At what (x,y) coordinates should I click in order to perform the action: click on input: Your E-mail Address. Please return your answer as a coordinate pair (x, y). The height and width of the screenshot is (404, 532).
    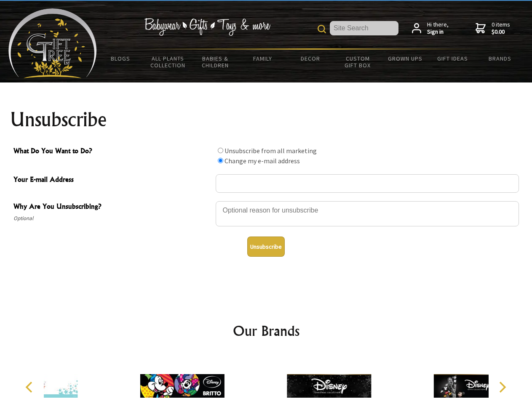
    Looking at the image, I should click on (367, 184).